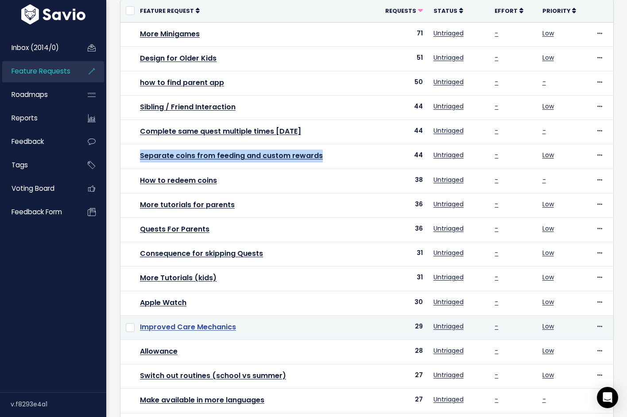 The image size is (627, 417). Describe the element at coordinates (41, 71) in the screenshot. I see `span: Feature Requests` at that location.